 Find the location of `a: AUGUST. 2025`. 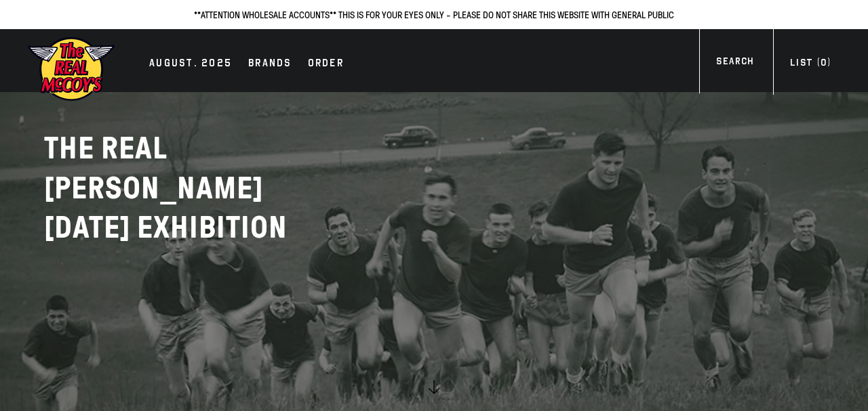

a: AUGUST. 2025 is located at coordinates (190, 64).